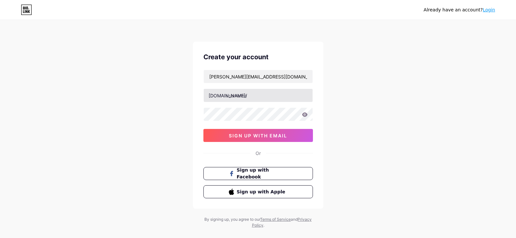  I want to click on div: By signing up, you agree to our and ., so click(258, 222).